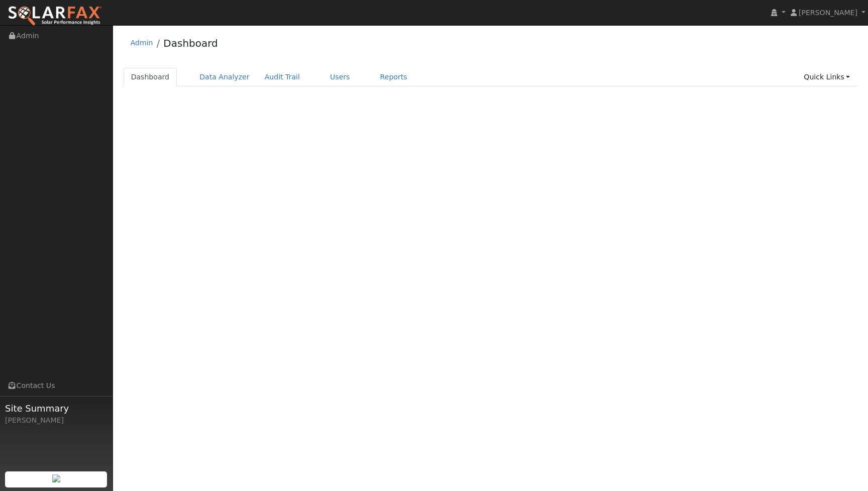 The height and width of the screenshot is (491, 868). I want to click on a: Audit Trail, so click(282, 77).